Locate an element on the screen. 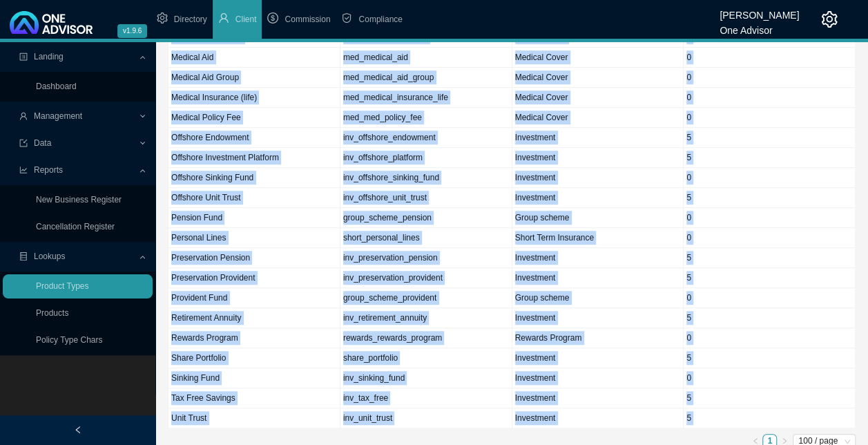  td: inv_preservation_provident is located at coordinates (426, 278).